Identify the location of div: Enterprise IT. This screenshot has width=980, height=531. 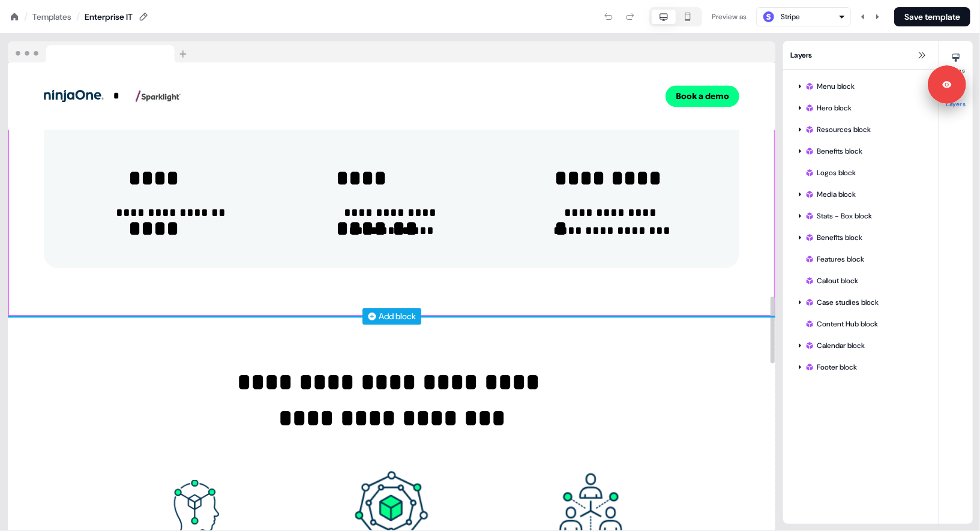
(108, 17).